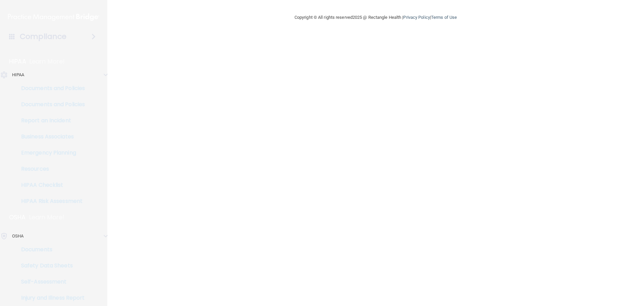 The image size is (644, 306). I want to click on p: Emergency Planning, so click(50, 153).